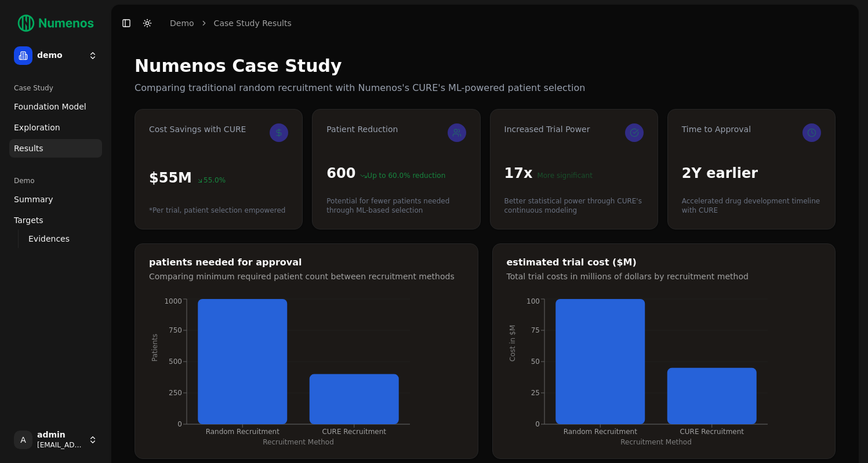  Describe the element at coordinates (396, 133) in the screenshot. I see `div: Patient Reduction` at that location.